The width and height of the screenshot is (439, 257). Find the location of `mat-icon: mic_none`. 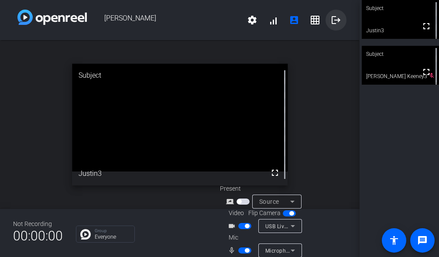

mat-icon: mic_none is located at coordinates (233, 250).